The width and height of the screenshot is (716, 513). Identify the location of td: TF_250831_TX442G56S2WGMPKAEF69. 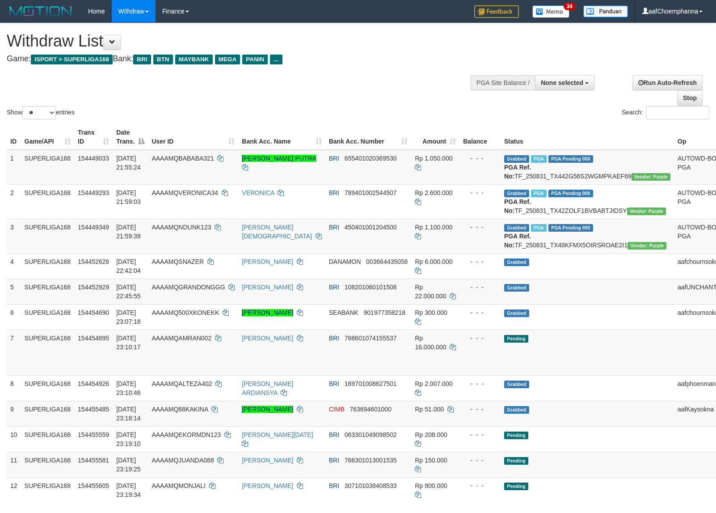
(588, 167).